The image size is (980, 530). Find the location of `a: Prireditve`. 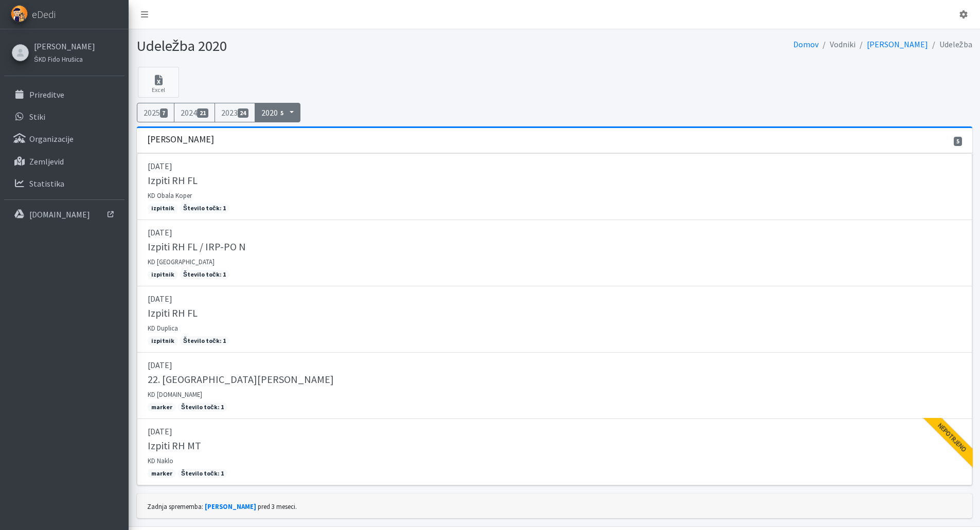

a: Prireditve is located at coordinates (65, 95).